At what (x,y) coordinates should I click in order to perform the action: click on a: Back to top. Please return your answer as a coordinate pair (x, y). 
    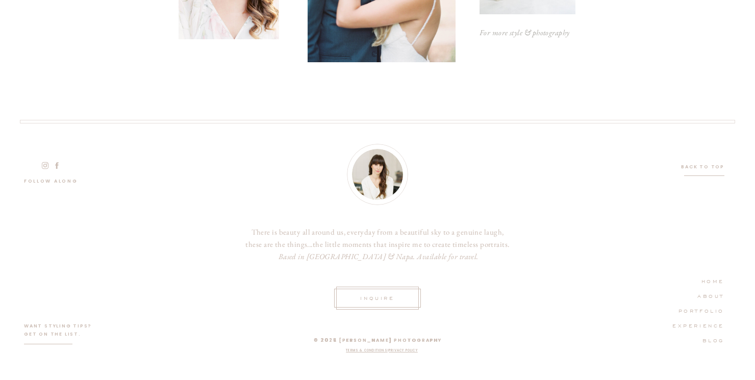
    Looking at the image, I should click on (703, 167).